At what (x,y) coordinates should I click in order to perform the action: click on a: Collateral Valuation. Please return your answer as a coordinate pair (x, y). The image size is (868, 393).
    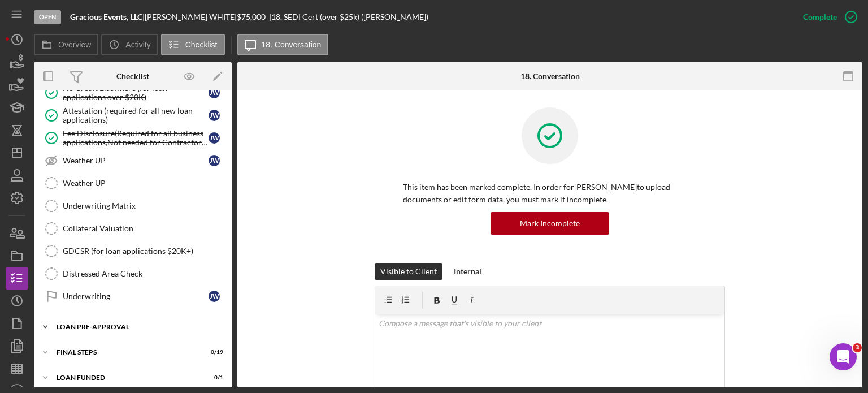
    Looking at the image, I should click on (133, 229).